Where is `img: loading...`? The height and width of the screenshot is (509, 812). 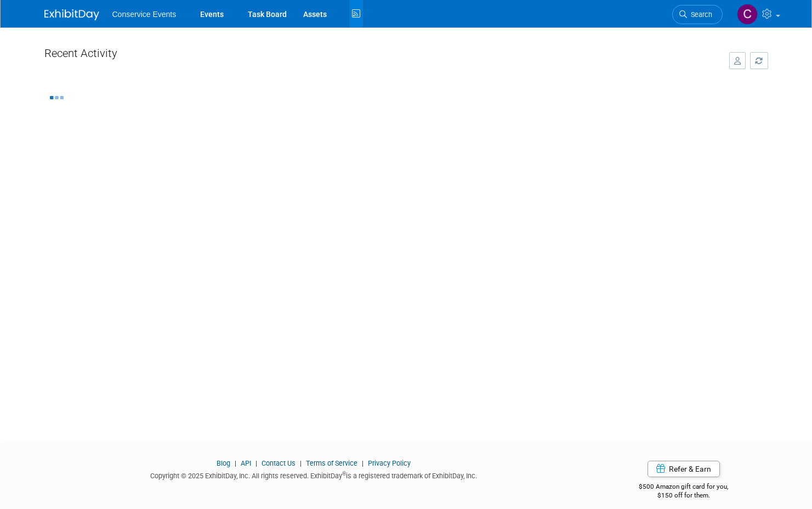
img: loading... is located at coordinates (57, 98).